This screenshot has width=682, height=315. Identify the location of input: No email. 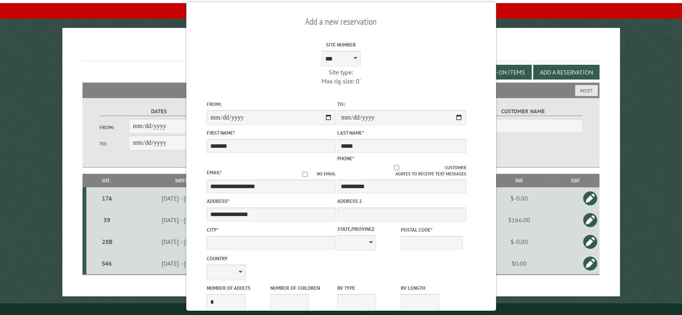
(305, 174).